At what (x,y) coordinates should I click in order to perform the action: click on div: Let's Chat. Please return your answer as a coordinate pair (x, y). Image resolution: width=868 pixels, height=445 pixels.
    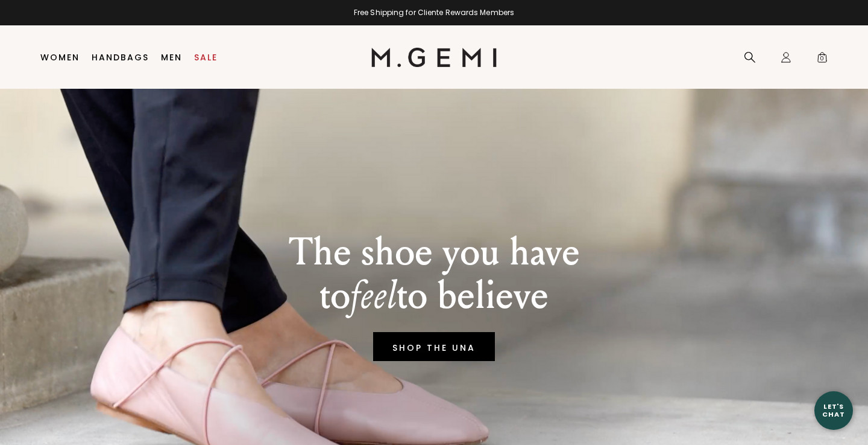
    Looking at the image, I should click on (834, 410).